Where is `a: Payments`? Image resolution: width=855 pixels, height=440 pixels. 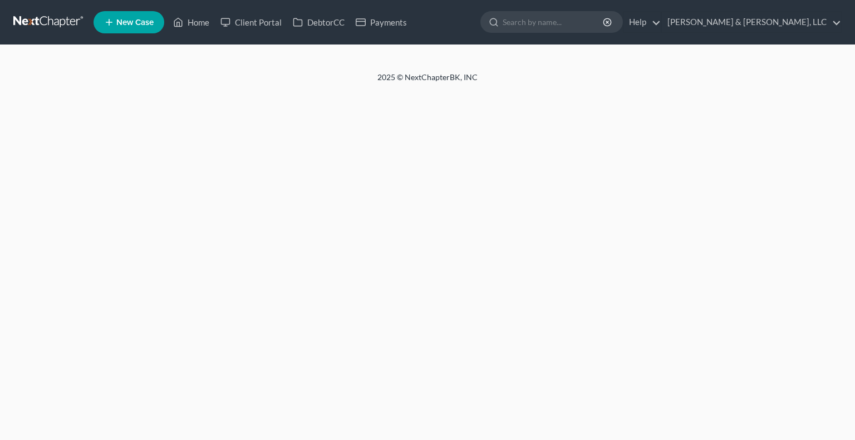 a: Payments is located at coordinates (381, 22).